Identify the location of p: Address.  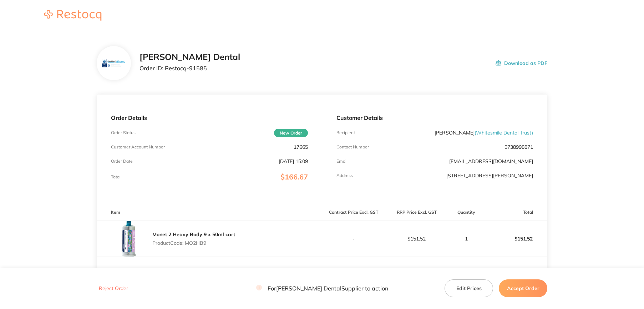
(345, 176).